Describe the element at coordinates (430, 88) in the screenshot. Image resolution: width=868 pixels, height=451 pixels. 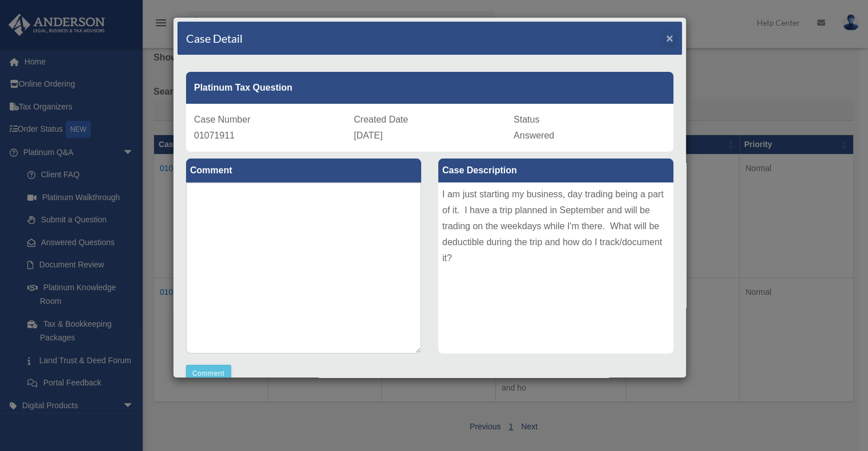
I see `div: Platinum Tax Question` at that location.